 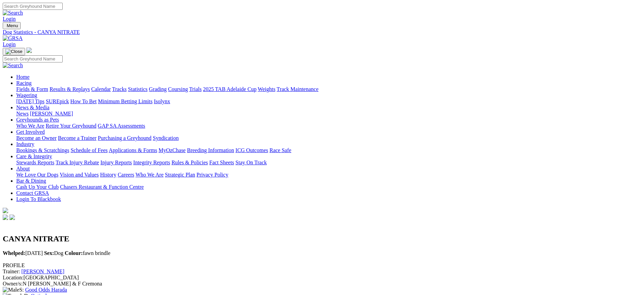 I want to click on img: Male, so click(x=11, y=290).